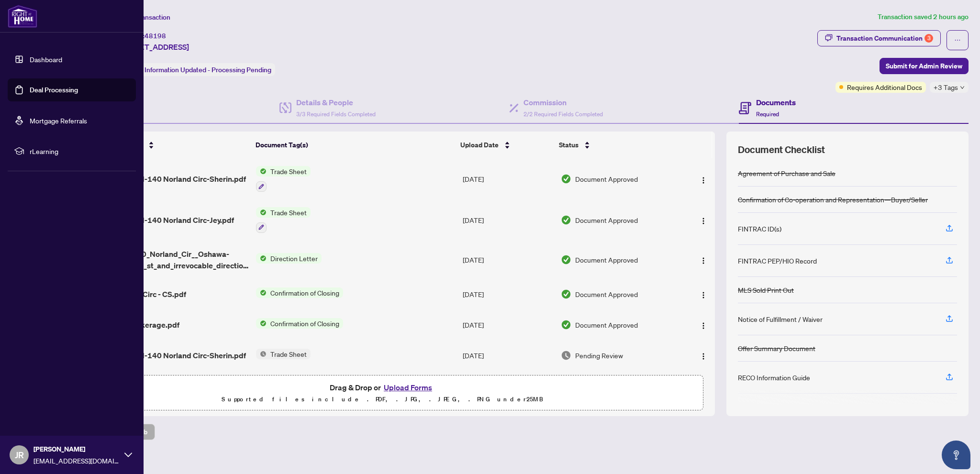 This screenshot has width=980, height=474. What do you see at coordinates (505, 145) in the screenshot?
I see `th: Upload Date` at bounding box center [505, 145].